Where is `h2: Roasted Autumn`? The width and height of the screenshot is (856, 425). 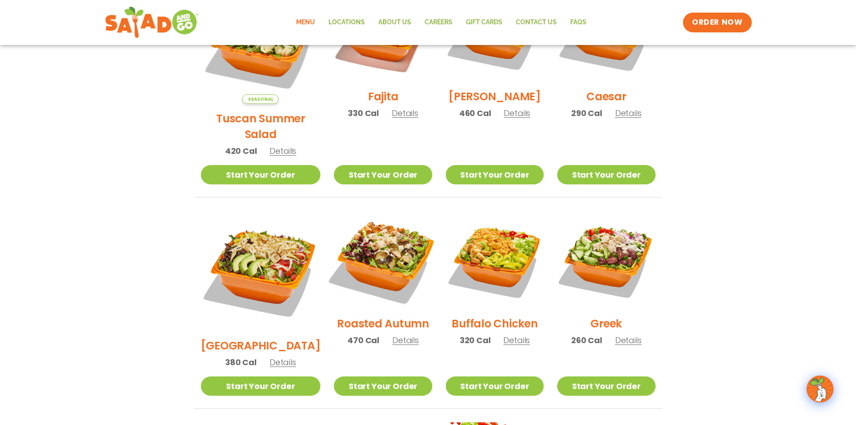
h2: Roasted Autumn is located at coordinates (383, 323).